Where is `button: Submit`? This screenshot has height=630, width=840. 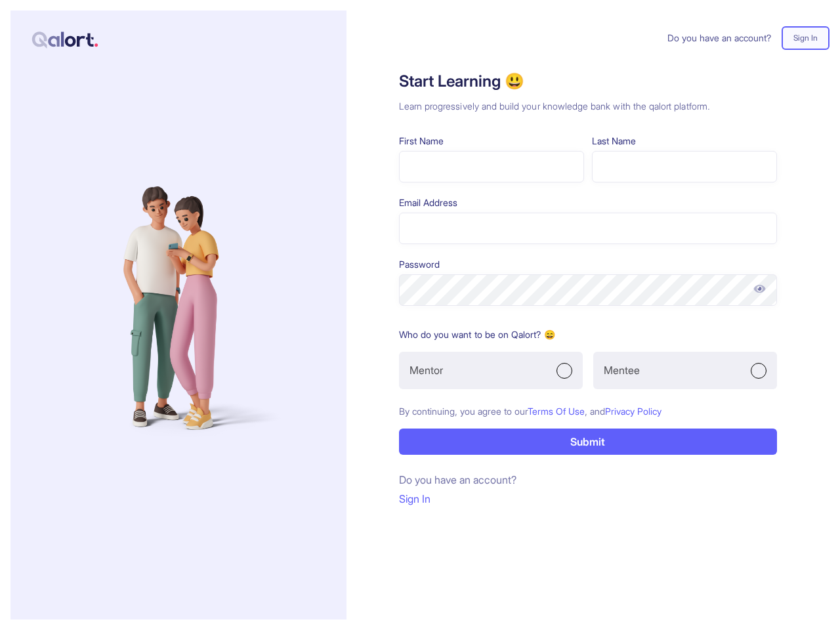 button: Submit is located at coordinates (588, 442).